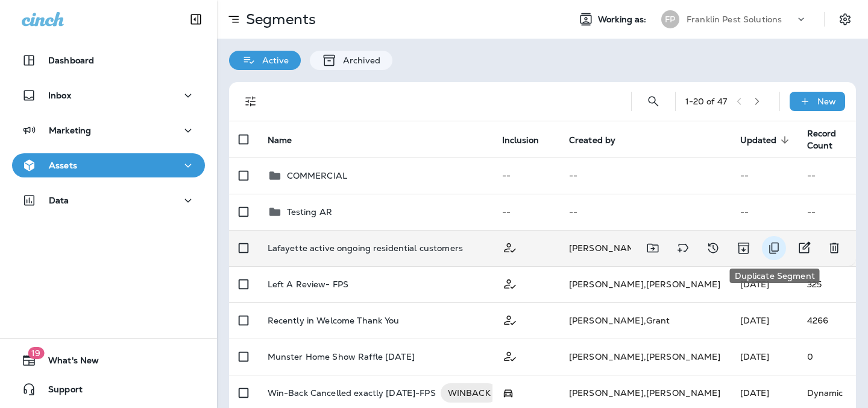  Describe the element at coordinates (653, 102) in the screenshot. I see `button: Search Segments` at that location.